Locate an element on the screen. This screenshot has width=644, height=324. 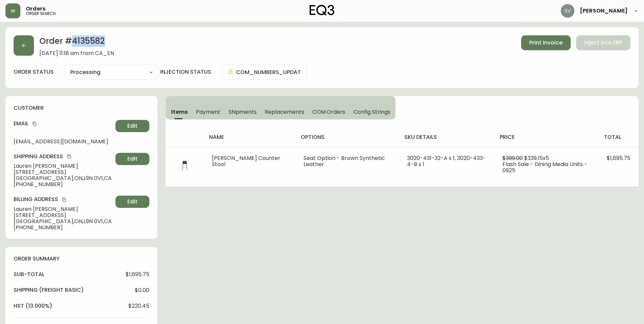
img: 3020-433-MC-400-1-cknrrdvvt1qjt015037wuoazf.jpg is located at coordinates (185, 166).